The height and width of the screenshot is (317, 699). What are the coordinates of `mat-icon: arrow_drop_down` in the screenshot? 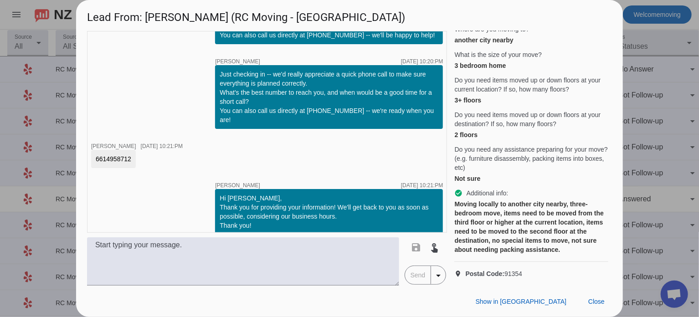 It's located at (438, 276).